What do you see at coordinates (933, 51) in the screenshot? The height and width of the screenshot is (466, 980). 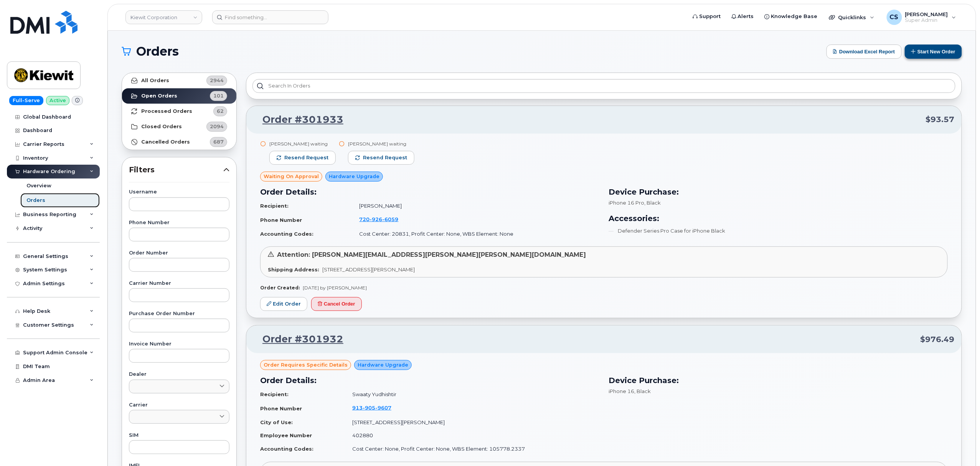 I see `button: Start New Order` at bounding box center [933, 51].